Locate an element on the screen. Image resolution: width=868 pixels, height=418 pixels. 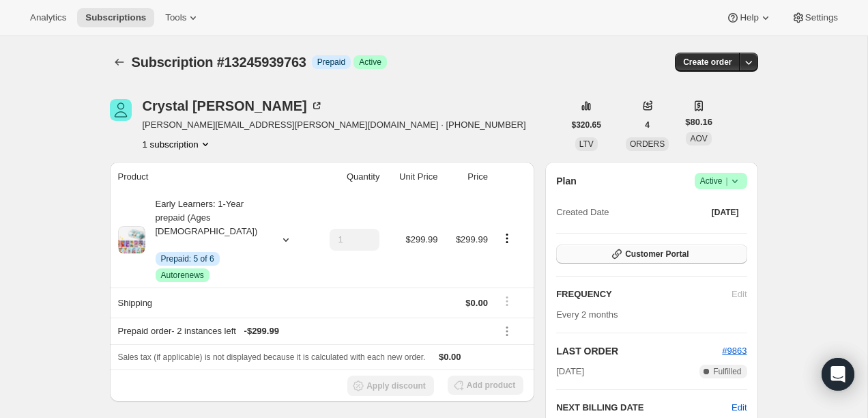
span: $320.65 is located at coordinates (587, 125).